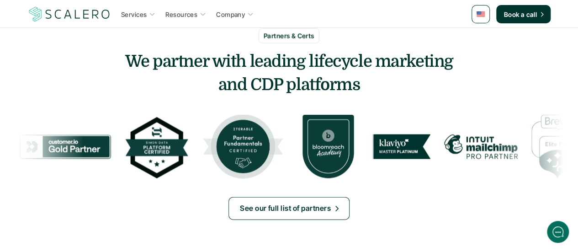 This screenshot has height=252, width=578. I want to click on img: Mailchimp Pro Partner Badge, so click(482, 147).